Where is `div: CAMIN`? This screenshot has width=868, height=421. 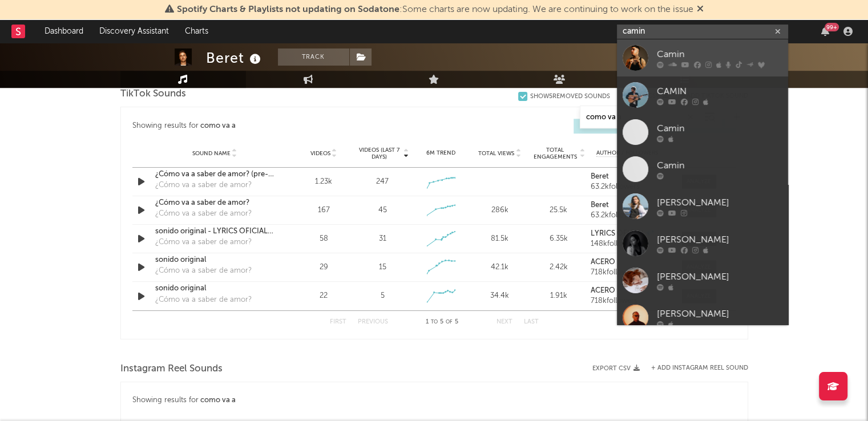
div: CAMIN is located at coordinates (719, 91).